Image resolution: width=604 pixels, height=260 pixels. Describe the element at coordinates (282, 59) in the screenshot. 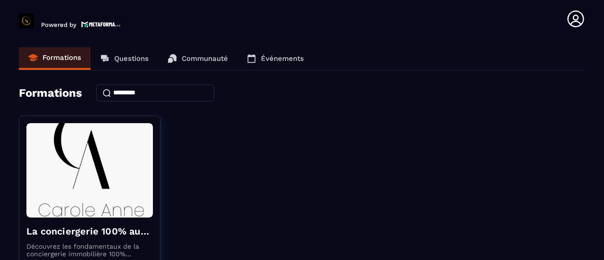

I see `p: Événements` at that location.